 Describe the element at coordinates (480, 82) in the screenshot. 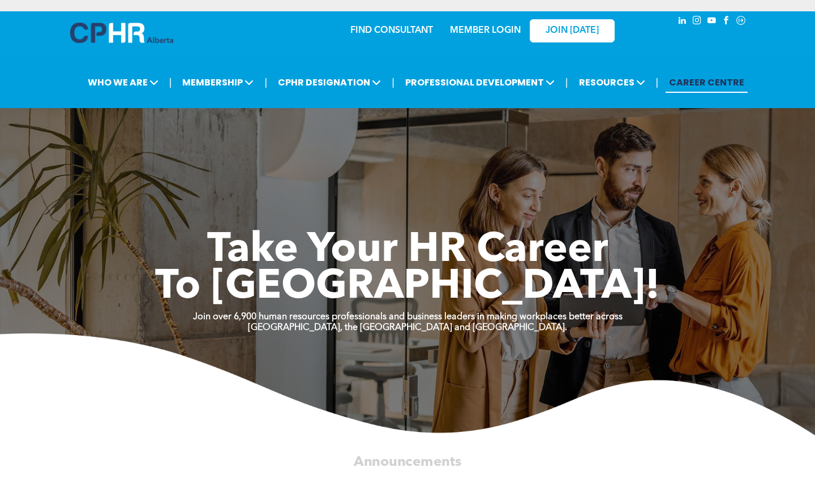

I see `span: PROFESSIONAL DEVELOPMENT` at that location.